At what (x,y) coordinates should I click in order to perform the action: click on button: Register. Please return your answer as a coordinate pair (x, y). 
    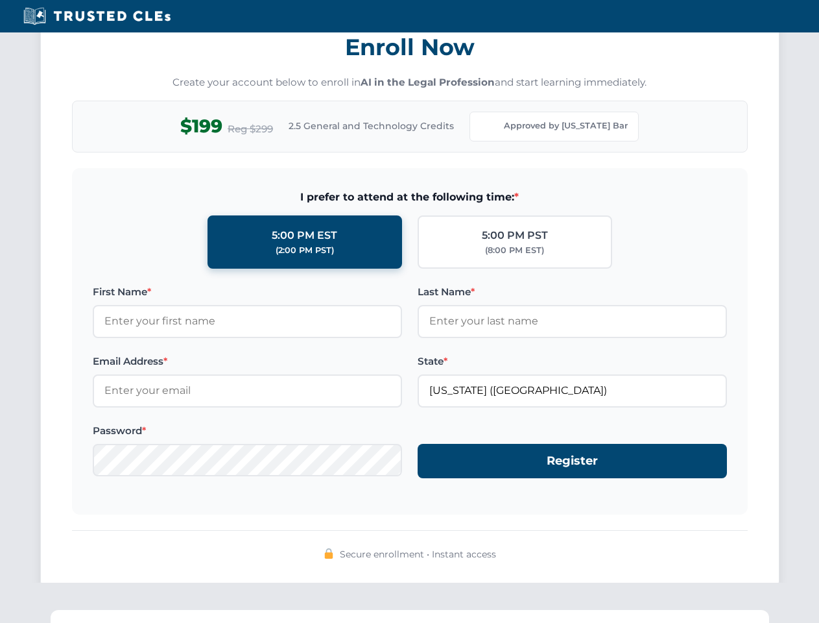
    Looking at the image, I should click on (572, 460).